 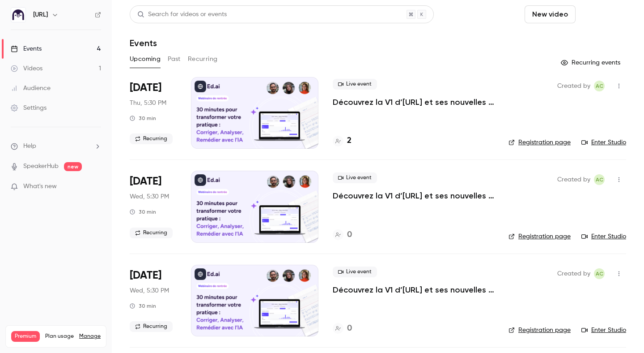 I want to click on h4: 2, so click(x=349, y=140).